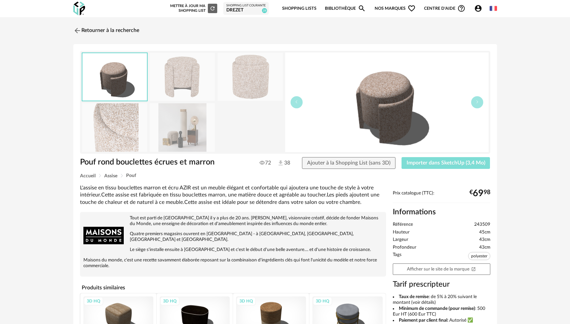 The image size is (570, 324). I want to click on span: 38, so click(283, 163).